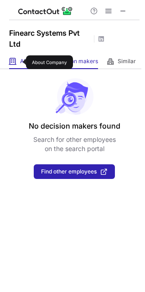 The height and width of the screenshot is (292, 145). I want to click on button: Find other employees, so click(74, 171).